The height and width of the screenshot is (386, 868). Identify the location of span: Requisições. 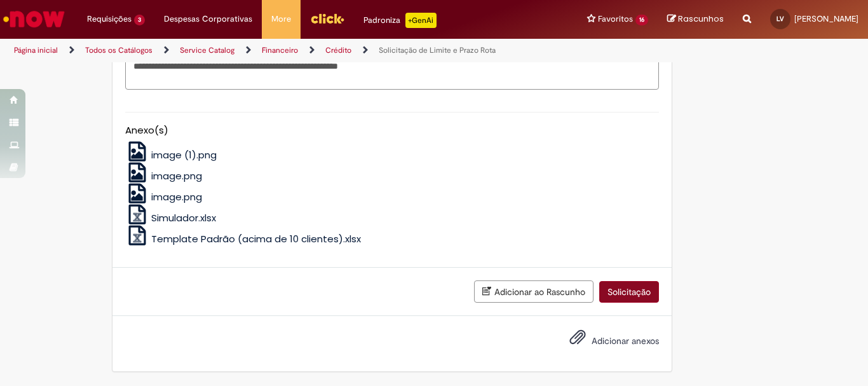
(109, 19).